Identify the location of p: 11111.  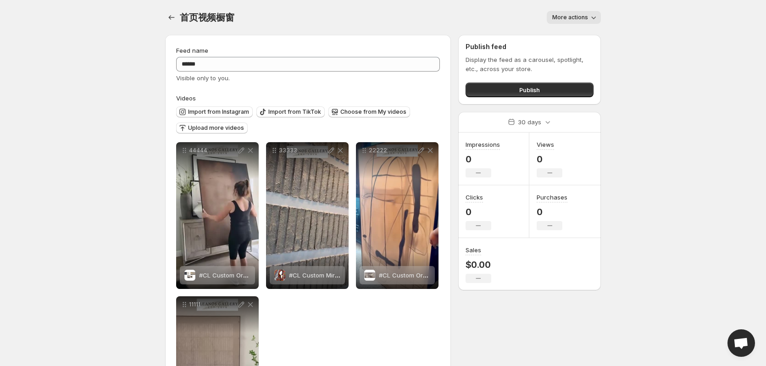
(213, 304).